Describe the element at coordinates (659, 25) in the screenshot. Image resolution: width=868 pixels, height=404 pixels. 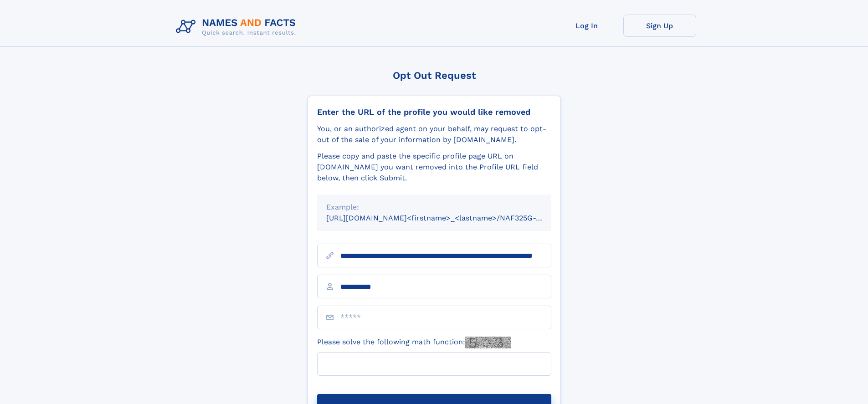
I see `a: Sign Up` at that location.